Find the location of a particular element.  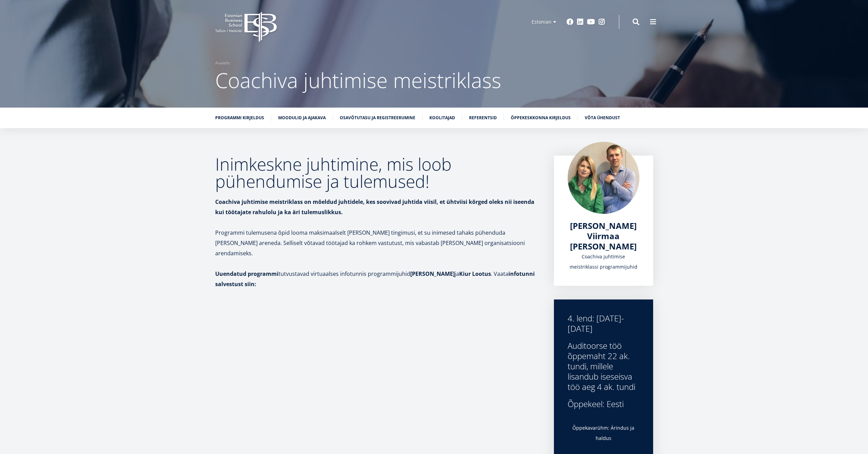

a: Instagram is located at coordinates (602, 22).